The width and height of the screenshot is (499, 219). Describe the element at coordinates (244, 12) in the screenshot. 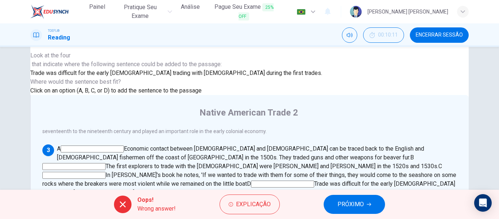

I see `span: Pague Seu Exame` at that location.